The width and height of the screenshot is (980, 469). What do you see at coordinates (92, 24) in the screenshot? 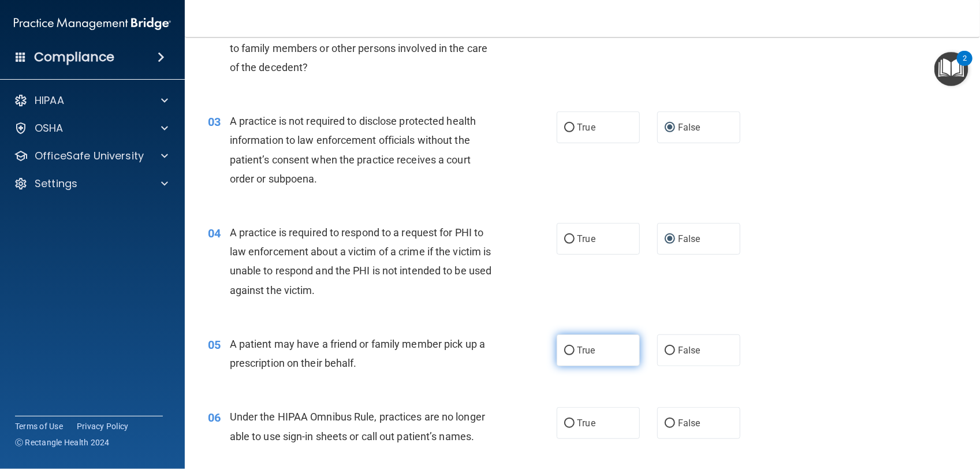
I see `img: PMB logo` at bounding box center [92, 24].